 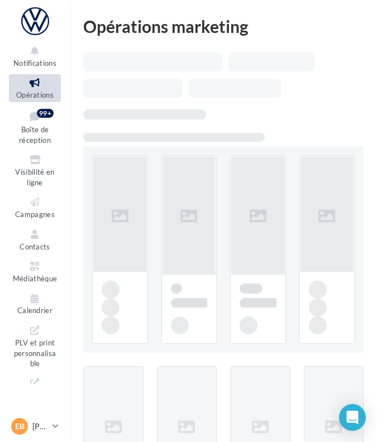 I want to click on span: Campagnes, so click(x=35, y=214).